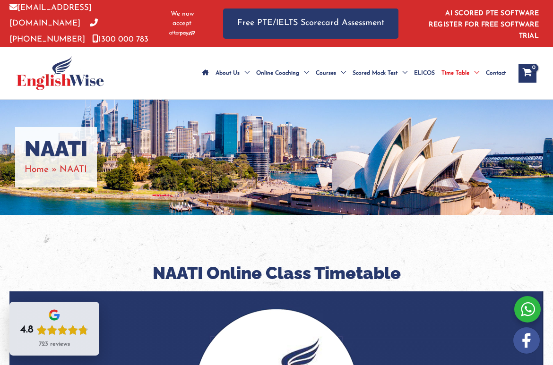 Image resolution: width=553 pixels, height=365 pixels. Describe the element at coordinates (36, 170) in the screenshot. I see `a: Home` at that location.